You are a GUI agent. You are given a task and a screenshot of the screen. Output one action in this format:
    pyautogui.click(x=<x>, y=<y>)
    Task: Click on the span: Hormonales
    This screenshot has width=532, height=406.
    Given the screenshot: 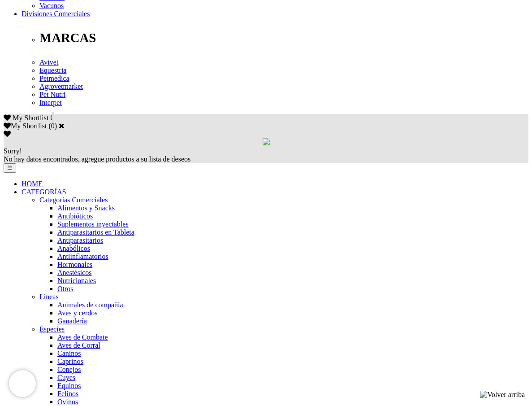 What is the action you would take?
    pyautogui.click(x=75, y=264)
    